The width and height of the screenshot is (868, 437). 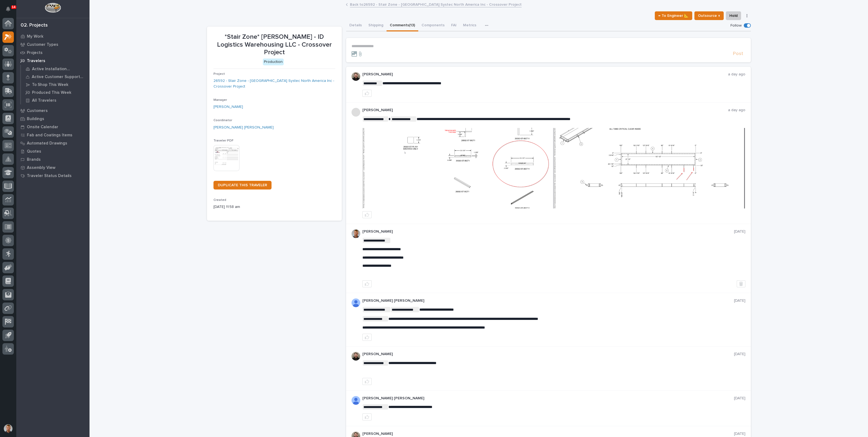 What do you see at coordinates (53, 135) in the screenshot?
I see `a: Fab and Coatings Items` at bounding box center [53, 135].